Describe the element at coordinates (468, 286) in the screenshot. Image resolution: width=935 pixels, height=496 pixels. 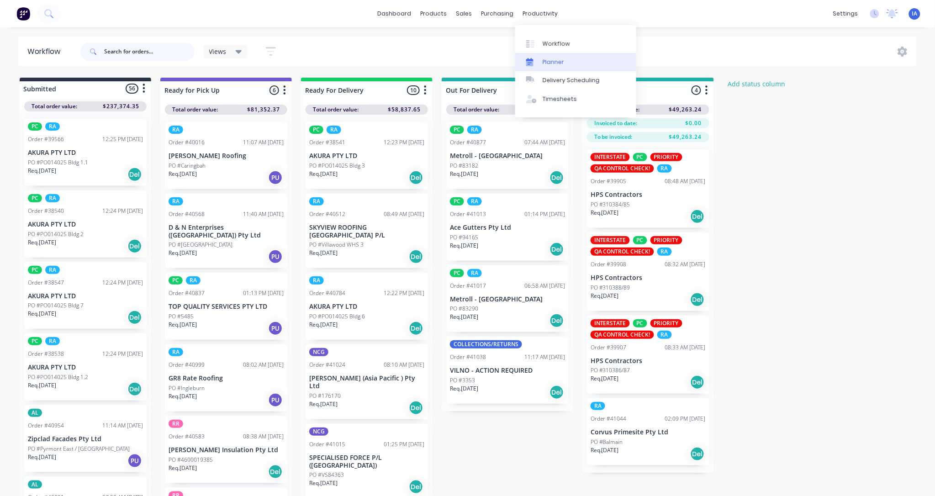
I see `div: Order #41017` at that location.